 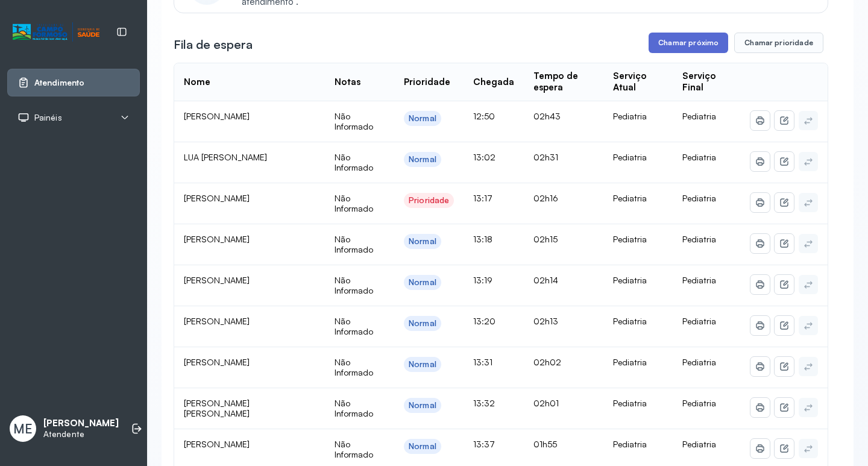 I want to click on span: 02h01, so click(x=546, y=403).